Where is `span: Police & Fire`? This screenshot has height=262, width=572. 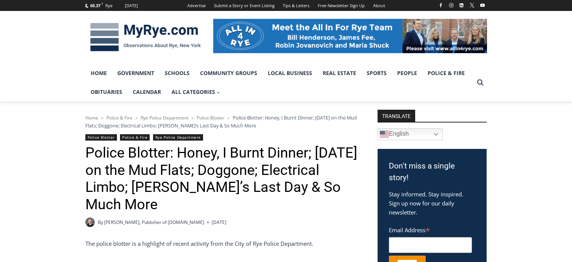 span: Police & Fire is located at coordinates (119, 117).